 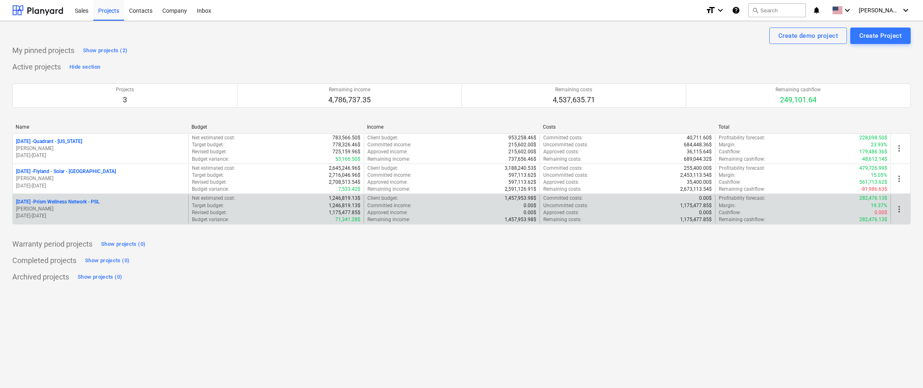 I want to click on p: 282,476.13$, so click(x=874, y=198).